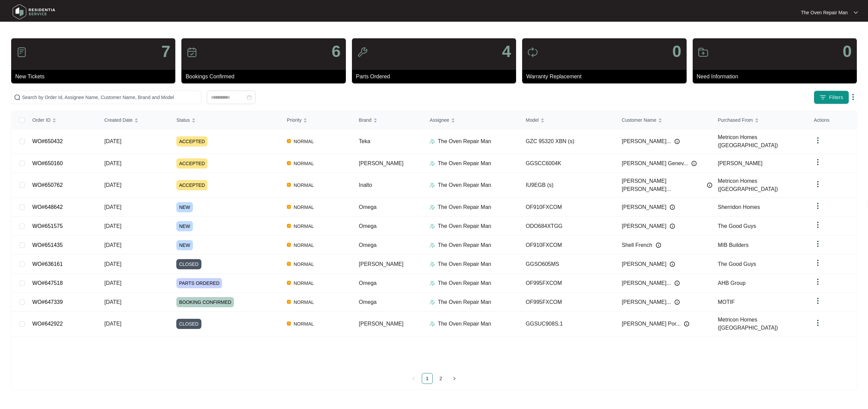 The height and width of the screenshot is (409, 868). I want to click on span: Sherridon Homes, so click(739, 207).